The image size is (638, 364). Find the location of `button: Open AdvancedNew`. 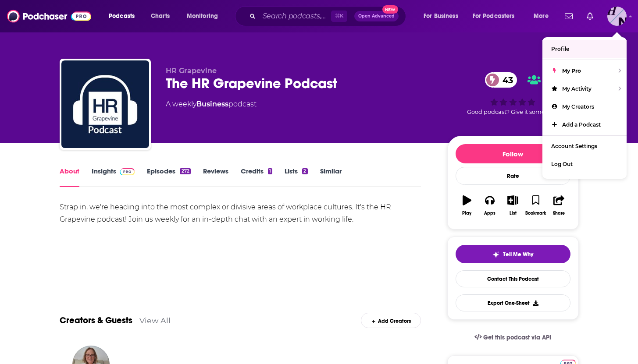

button: Open AdvancedNew is located at coordinates (376, 16).